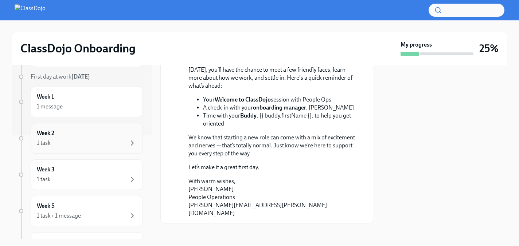 The width and height of the screenshot is (519, 246). I want to click on div: 1 task • 1 message, so click(59, 216).